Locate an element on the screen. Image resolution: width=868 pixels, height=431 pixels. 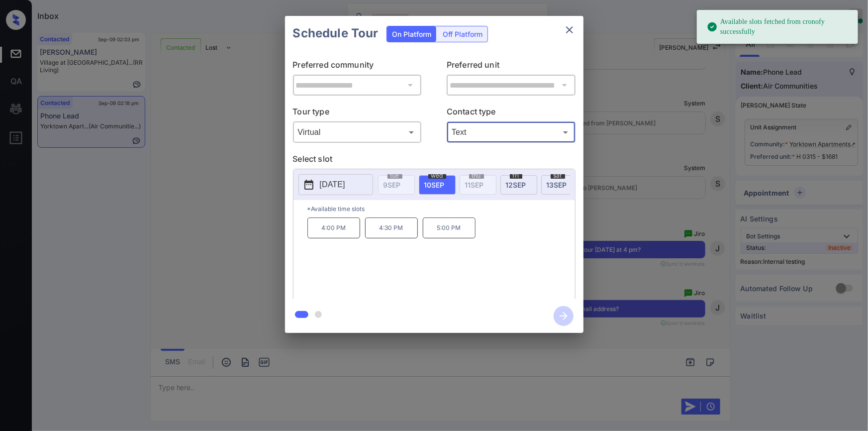
span: wed is located at coordinates (438, 175).